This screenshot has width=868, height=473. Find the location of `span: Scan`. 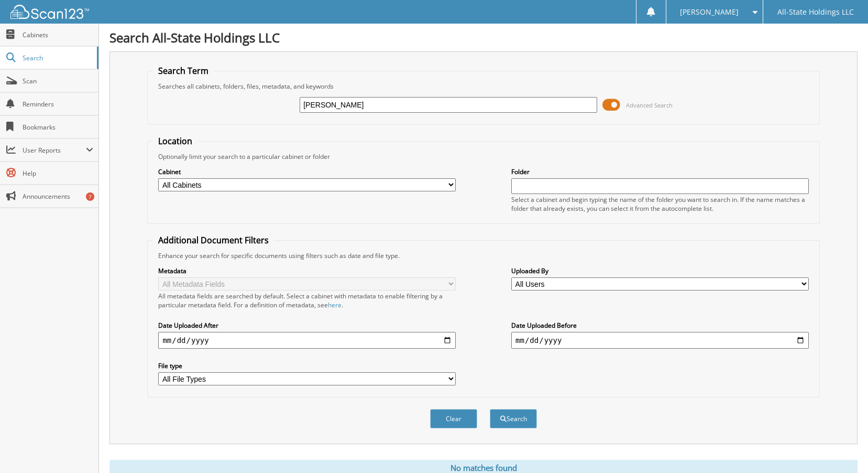

span: Scan is located at coordinates (58, 81).